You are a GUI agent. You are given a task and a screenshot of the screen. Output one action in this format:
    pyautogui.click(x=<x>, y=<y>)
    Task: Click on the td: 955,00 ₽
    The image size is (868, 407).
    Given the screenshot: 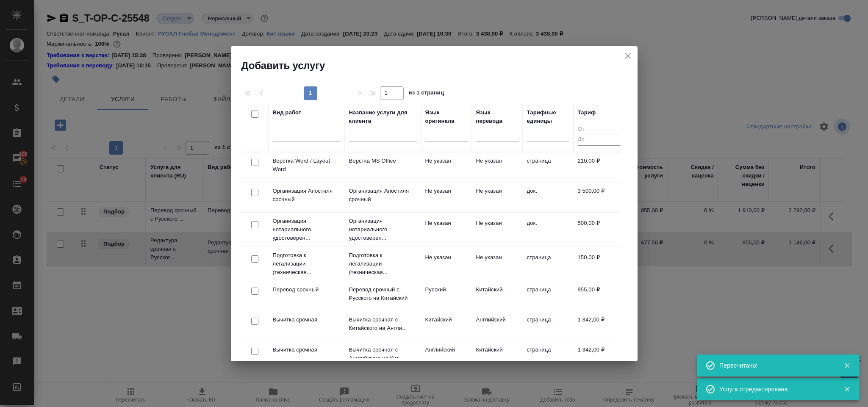 What is the action you would take?
    pyautogui.click(x=599, y=296)
    